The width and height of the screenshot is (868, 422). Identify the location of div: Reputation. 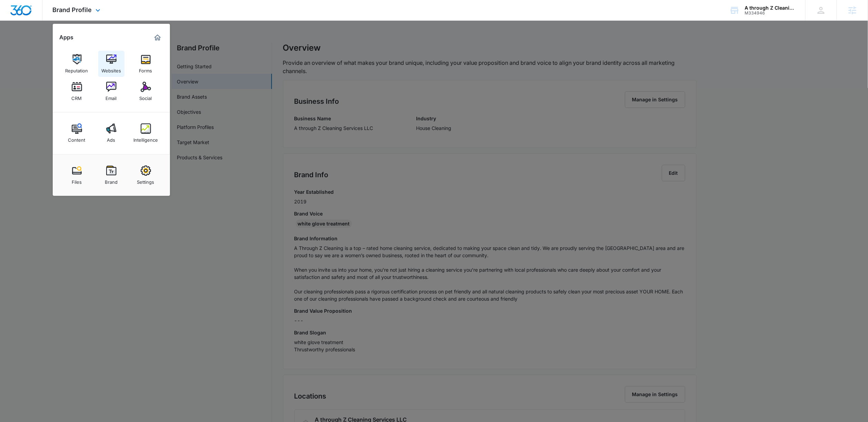
(77, 69).